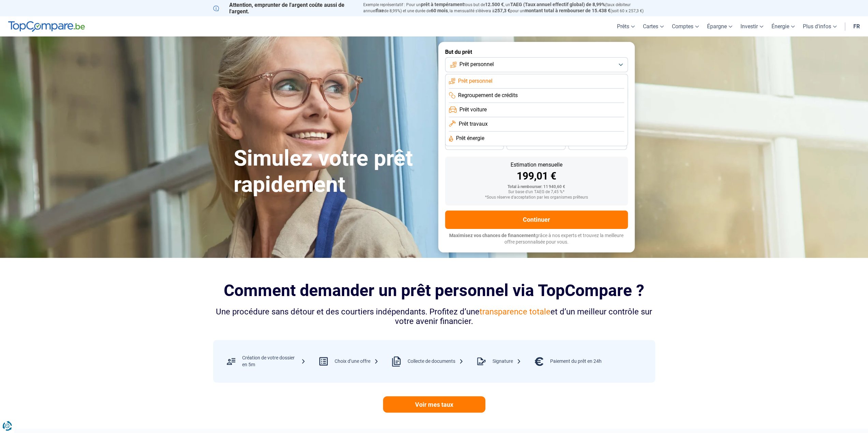 The image size is (868, 433). Describe the element at coordinates (274, 361) in the screenshot. I see `div: Création de votre dossier en 5m` at that location.